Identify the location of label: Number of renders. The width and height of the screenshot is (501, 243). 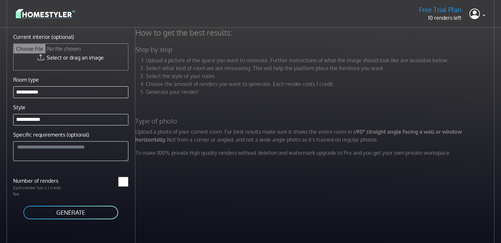
(40, 181).